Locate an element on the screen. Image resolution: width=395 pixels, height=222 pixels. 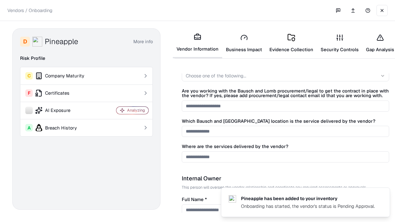
a: Business Impact is located at coordinates (244, 43).